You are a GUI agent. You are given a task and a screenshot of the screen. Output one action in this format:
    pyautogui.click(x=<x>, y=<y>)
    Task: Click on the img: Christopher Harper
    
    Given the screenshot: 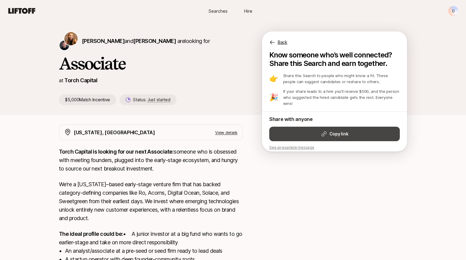 What is the action you would take?
    pyautogui.click(x=64, y=45)
    